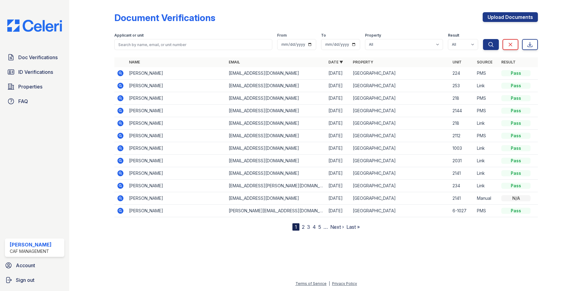  I want to click on a: Last », so click(353, 227).